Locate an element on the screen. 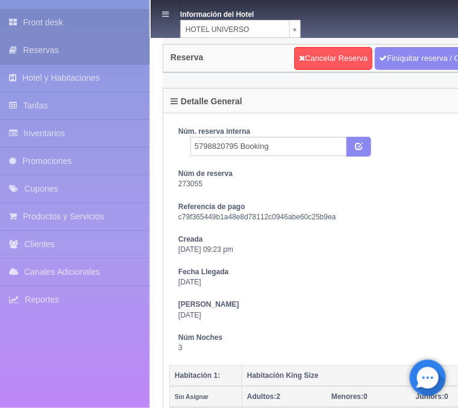 The width and height of the screenshot is (458, 408). b: Habitación 1: is located at coordinates (197, 375).